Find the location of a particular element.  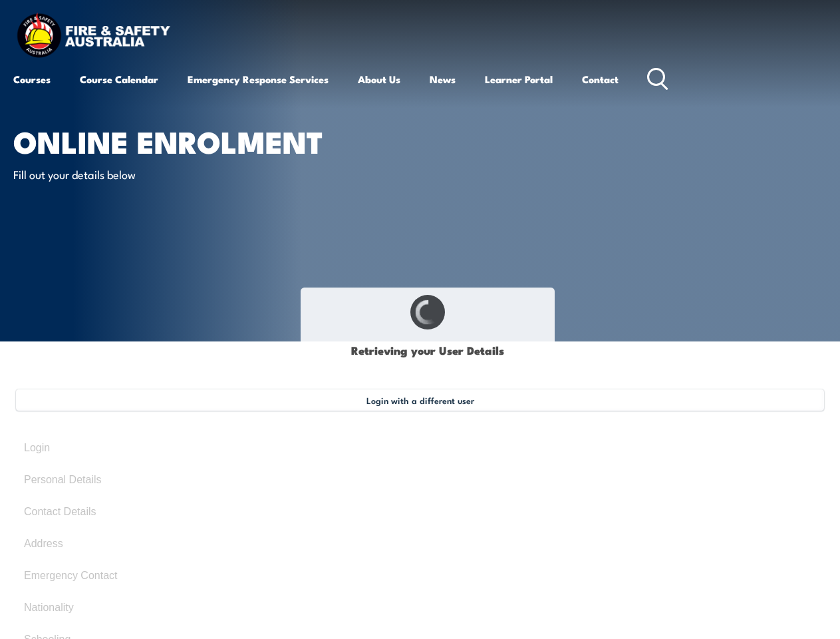

span: Login with a different user is located at coordinates (420, 400).